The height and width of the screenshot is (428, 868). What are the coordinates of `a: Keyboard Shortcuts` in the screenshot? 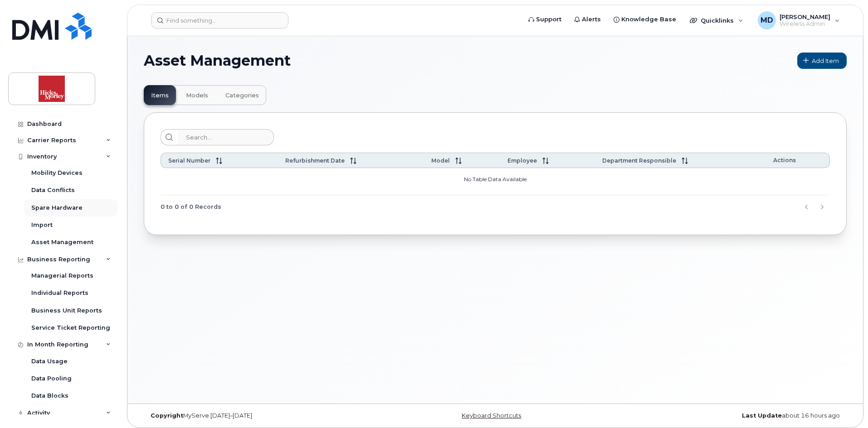 It's located at (491, 416).